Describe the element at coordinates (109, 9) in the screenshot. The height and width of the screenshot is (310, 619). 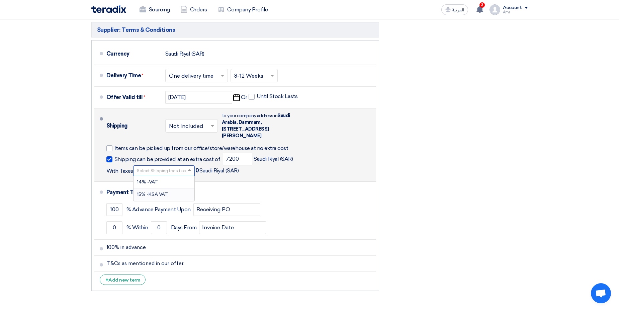
I see `img: Teradix logo` at that location.